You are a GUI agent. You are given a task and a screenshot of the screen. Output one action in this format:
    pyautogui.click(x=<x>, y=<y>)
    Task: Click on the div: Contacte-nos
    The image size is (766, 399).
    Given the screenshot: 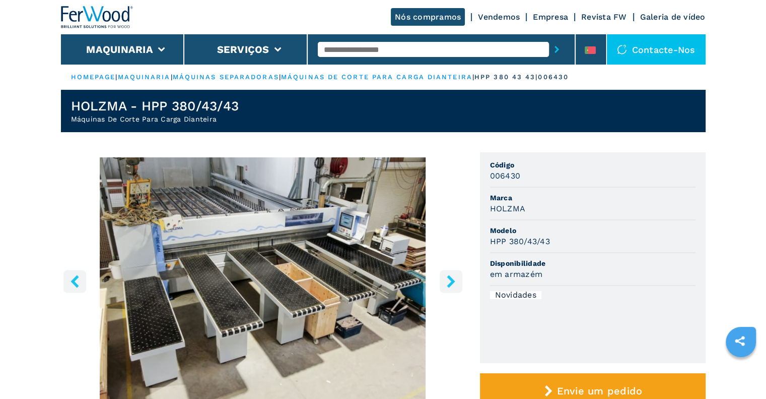 What is the action you would take?
    pyautogui.click(x=657, y=49)
    